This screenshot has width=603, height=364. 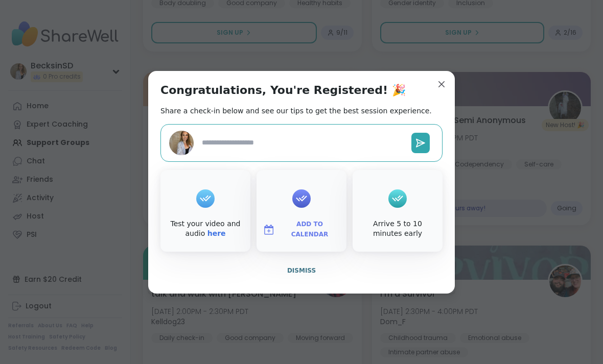 What do you see at coordinates (302, 270) in the screenshot?
I see `button: Dismiss` at bounding box center [302, 270].